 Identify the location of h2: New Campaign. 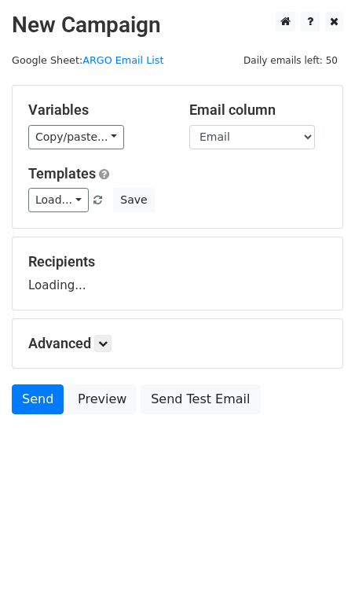
(178, 25).